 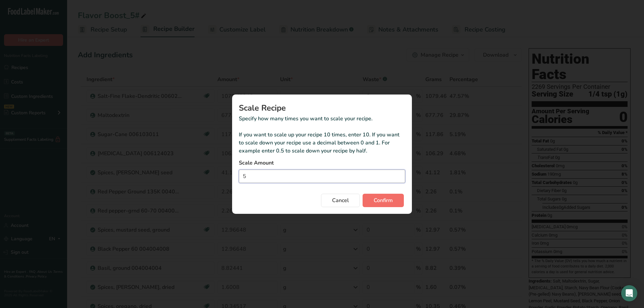 I want to click on button: Cancel, so click(x=341, y=200).